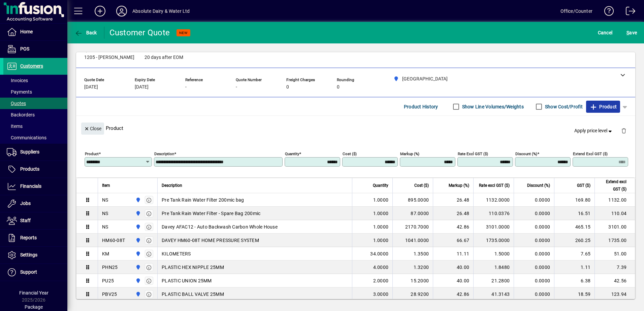 The width and height of the screenshot is (644, 311). Describe the element at coordinates (108, 281) in the screenshot. I see `div: PU25` at that location.